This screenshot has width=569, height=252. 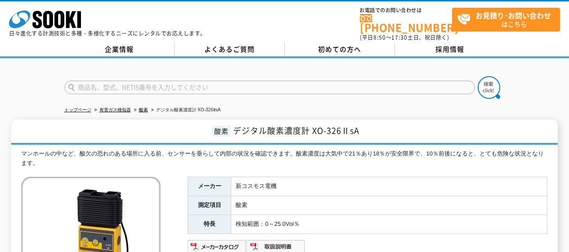 What do you see at coordinates (296, 130) in the screenshot?
I see `span: デジタル酸素濃度計 XO-326ⅡsA` at bounding box center [296, 130].